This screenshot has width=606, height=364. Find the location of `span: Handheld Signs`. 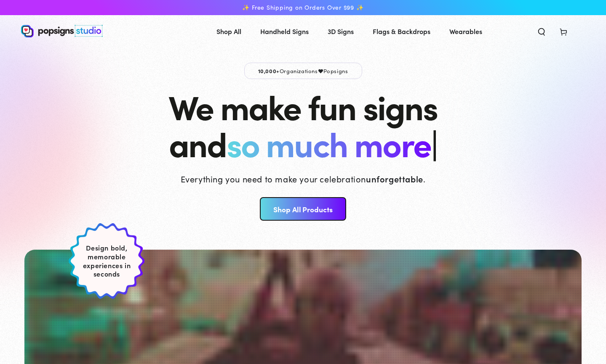

span: Handheld Signs is located at coordinates (284, 31).